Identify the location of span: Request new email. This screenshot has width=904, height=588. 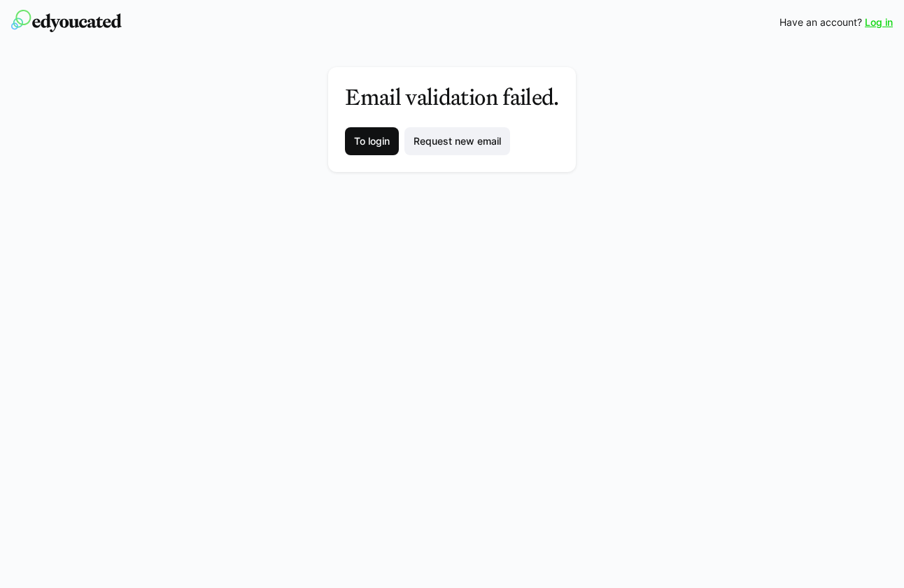
(456, 141).